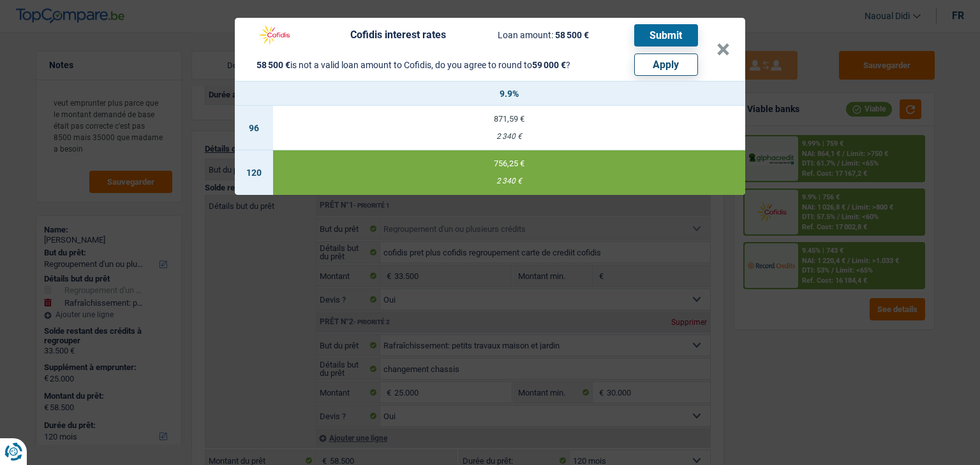 This screenshot has width=980, height=465. Describe the element at coordinates (666, 64) in the screenshot. I see `button: Apply` at that location.